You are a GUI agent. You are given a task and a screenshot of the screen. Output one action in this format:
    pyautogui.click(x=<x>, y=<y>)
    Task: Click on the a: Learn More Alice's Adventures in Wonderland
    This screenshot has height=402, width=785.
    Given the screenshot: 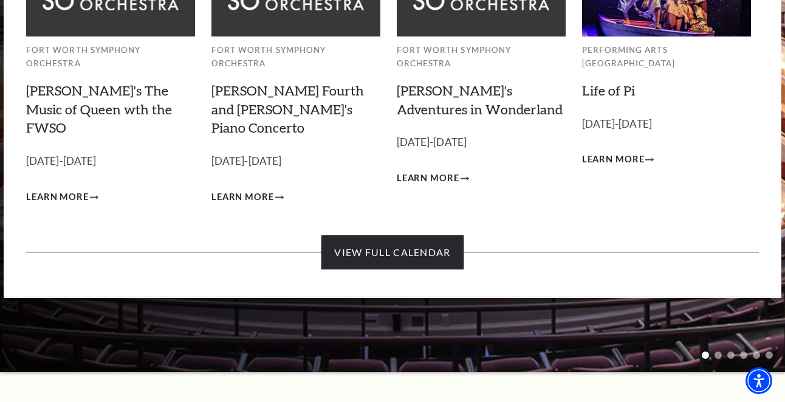 What is the action you would take?
    pyautogui.click(x=432, y=178)
    